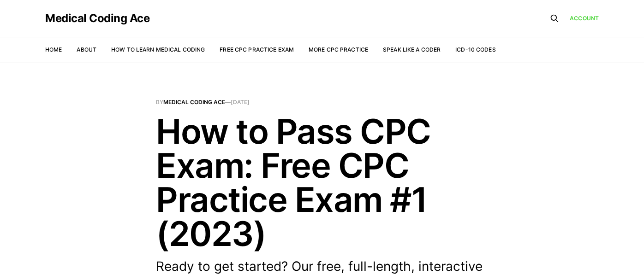 The width and height of the screenshot is (644, 275). What do you see at coordinates (584, 18) in the screenshot?
I see `a: Account` at bounding box center [584, 18].